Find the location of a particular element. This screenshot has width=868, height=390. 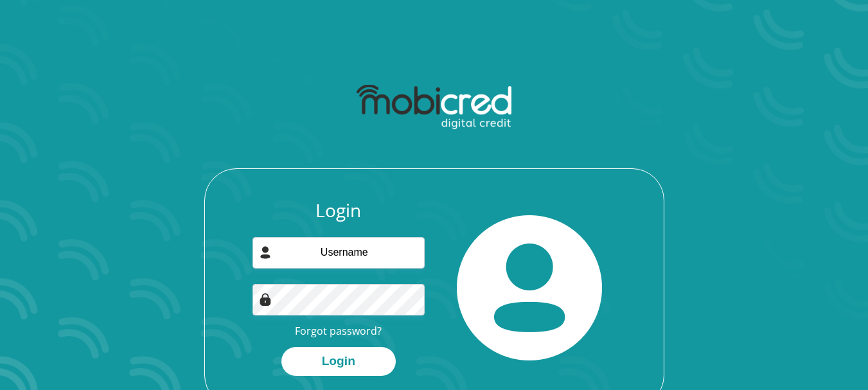

img: user-icon image is located at coordinates (265, 253).